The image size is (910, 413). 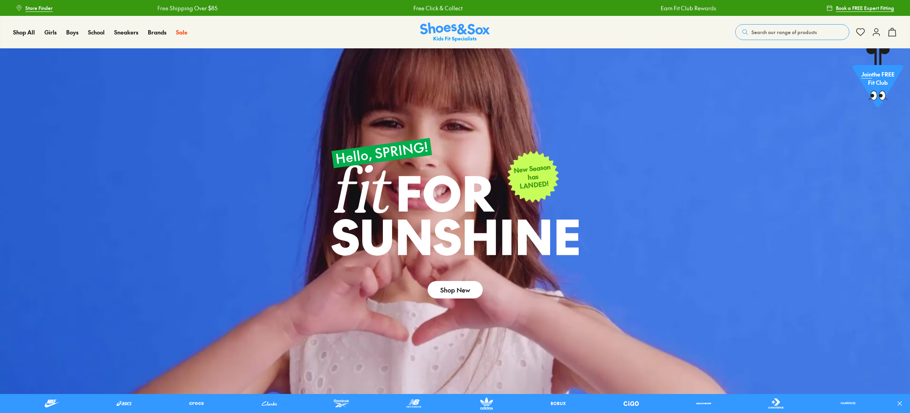 I want to click on span: Shop All, so click(x=24, y=32).